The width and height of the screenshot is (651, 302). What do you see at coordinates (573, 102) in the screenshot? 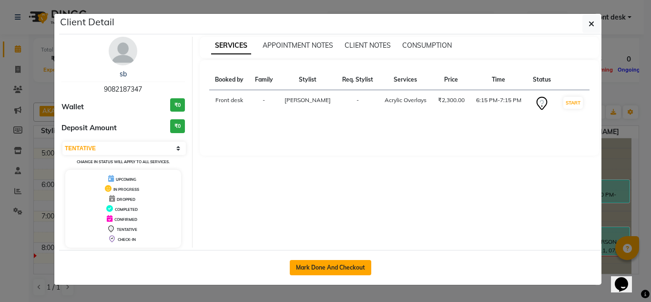
I see `button: START` at bounding box center [573, 102].